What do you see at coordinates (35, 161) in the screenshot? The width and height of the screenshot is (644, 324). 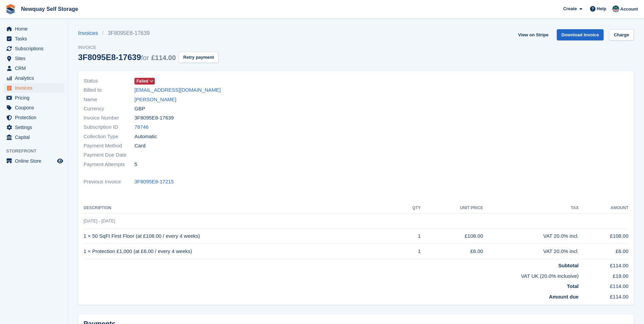 I see `span: Online Store` at bounding box center [35, 161].